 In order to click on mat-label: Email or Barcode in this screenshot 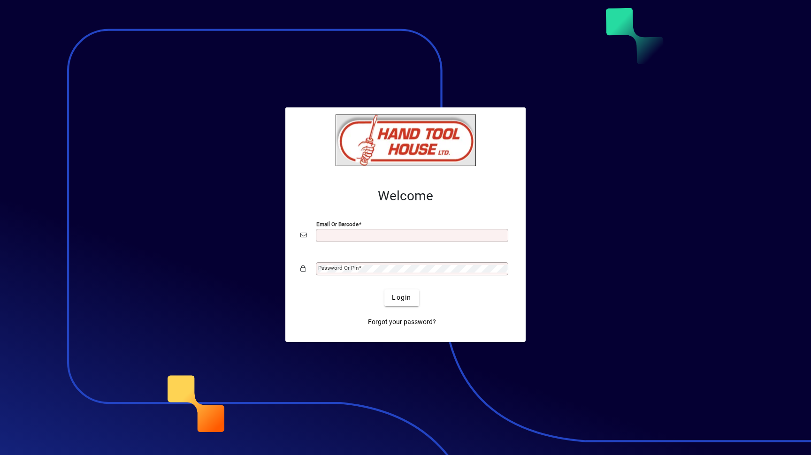, I will do `click(337, 224)`.